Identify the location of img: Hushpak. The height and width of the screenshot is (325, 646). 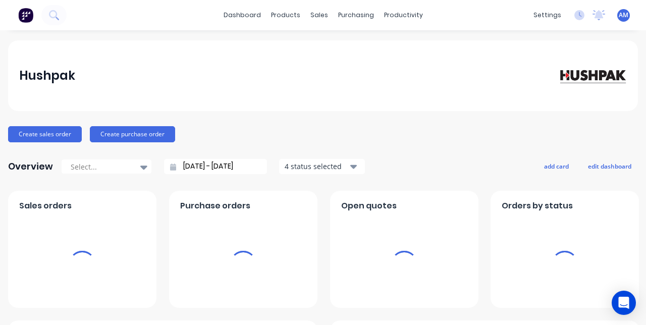
(591, 75).